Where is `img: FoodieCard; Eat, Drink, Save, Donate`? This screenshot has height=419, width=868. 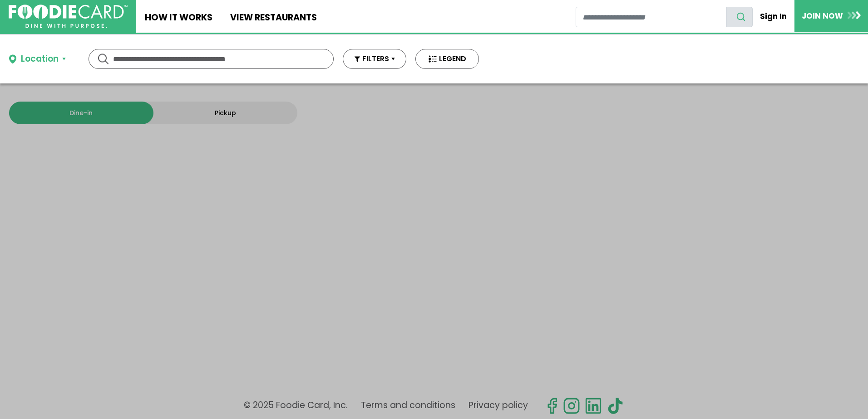 img: FoodieCard; Eat, Drink, Save, Donate is located at coordinates (68, 16).